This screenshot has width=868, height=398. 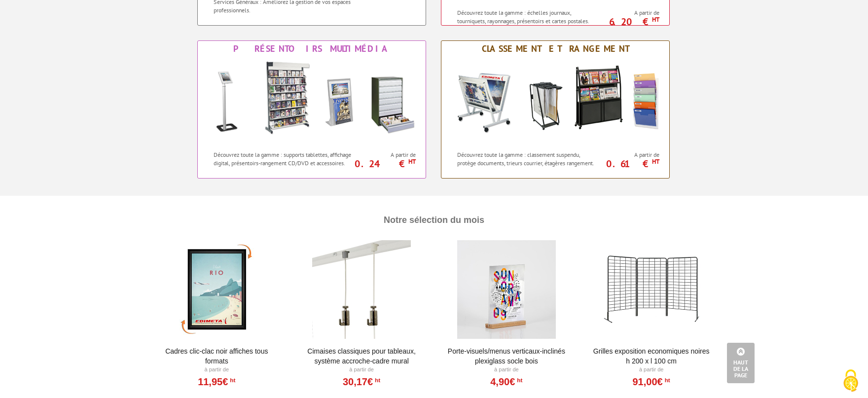 What do you see at coordinates (651, 356) in the screenshot?
I see `a: Grilles Exposition Economiques Noires H 200 x L 100 cm` at bounding box center [651, 356].